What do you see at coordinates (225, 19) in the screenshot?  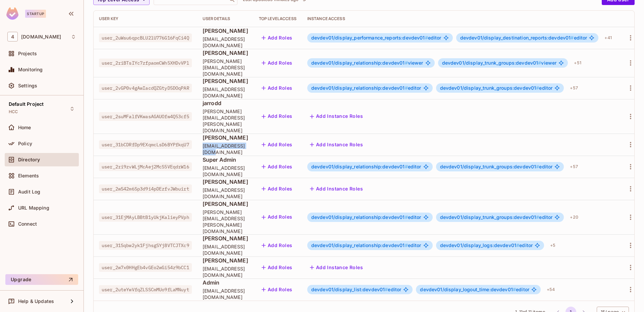 I see `div: User Details` at bounding box center [225, 19].